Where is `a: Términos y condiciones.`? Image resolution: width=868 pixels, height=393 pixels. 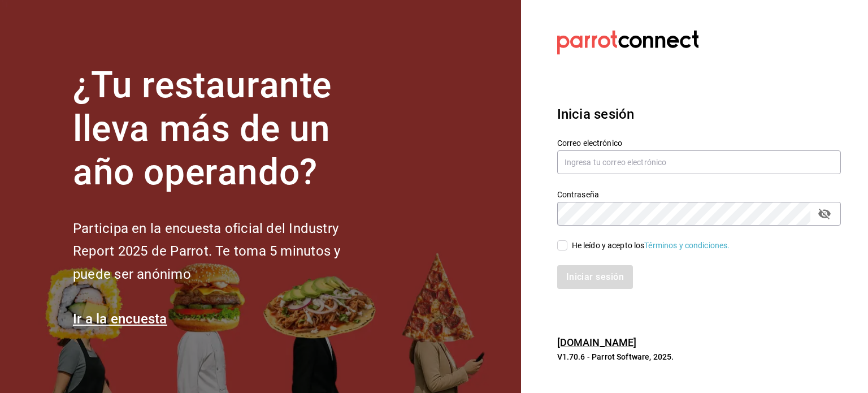 a: Términos y condiciones. is located at coordinates (686, 245).